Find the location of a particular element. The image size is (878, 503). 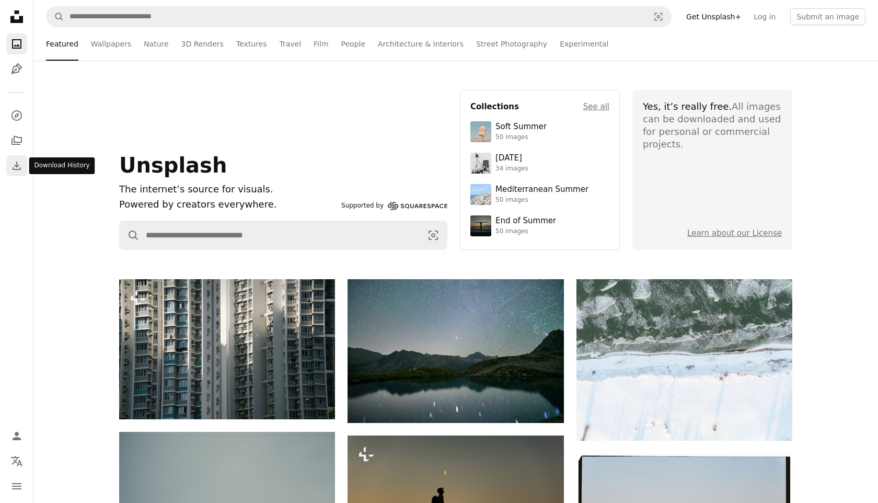

p: Powered by creators everywhere. is located at coordinates (228, 204).